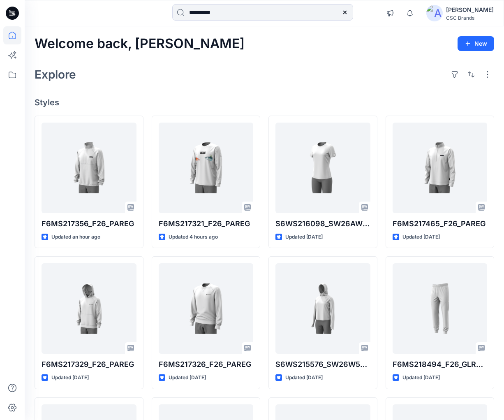  I want to click on a: F6MS217326_F26_PAREG, so click(206, 308).